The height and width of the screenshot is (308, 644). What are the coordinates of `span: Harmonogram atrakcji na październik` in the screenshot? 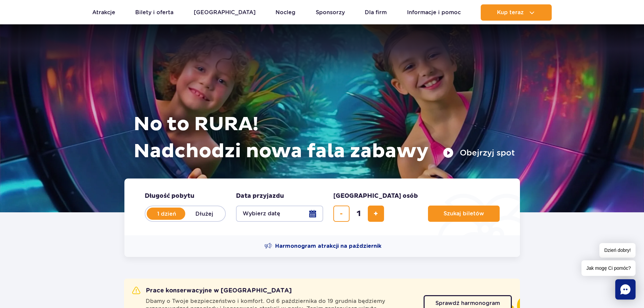 It's located at (328, 246).